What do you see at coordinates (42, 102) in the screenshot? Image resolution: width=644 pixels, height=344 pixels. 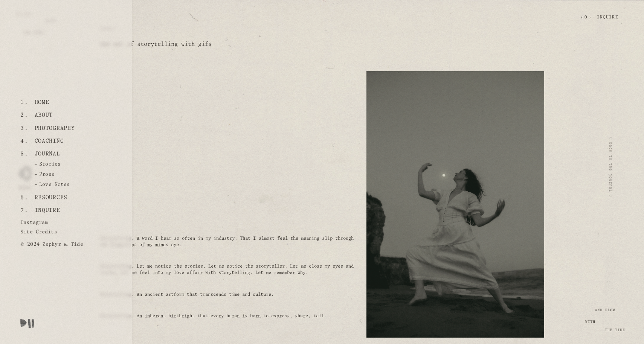 I see `a: Home` at bounding box center [42, 102].